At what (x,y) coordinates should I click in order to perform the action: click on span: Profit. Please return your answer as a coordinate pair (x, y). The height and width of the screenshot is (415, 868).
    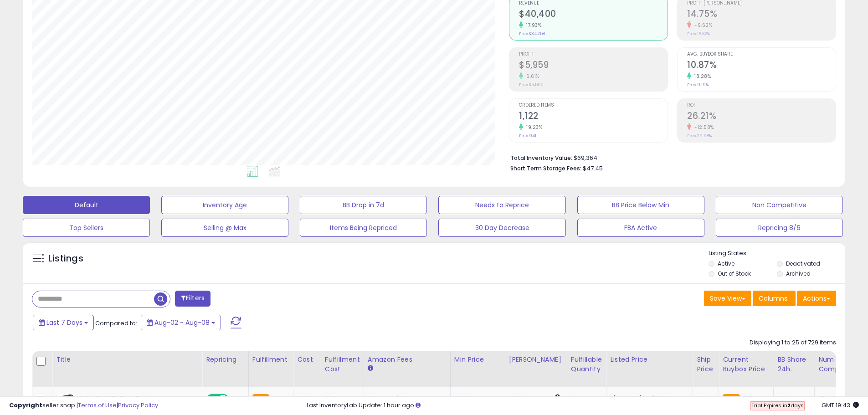
    Looking at the image, I should click on (593, 54).